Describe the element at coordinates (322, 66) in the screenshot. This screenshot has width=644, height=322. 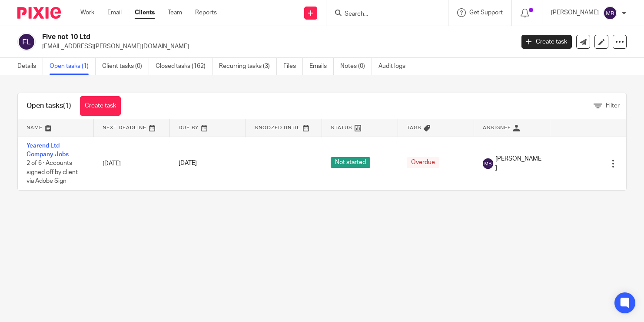
I see `a: Emails` at that location.